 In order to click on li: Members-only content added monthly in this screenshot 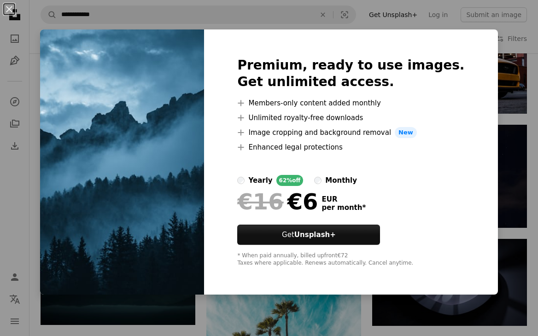, I will do `click(350, 103)`.